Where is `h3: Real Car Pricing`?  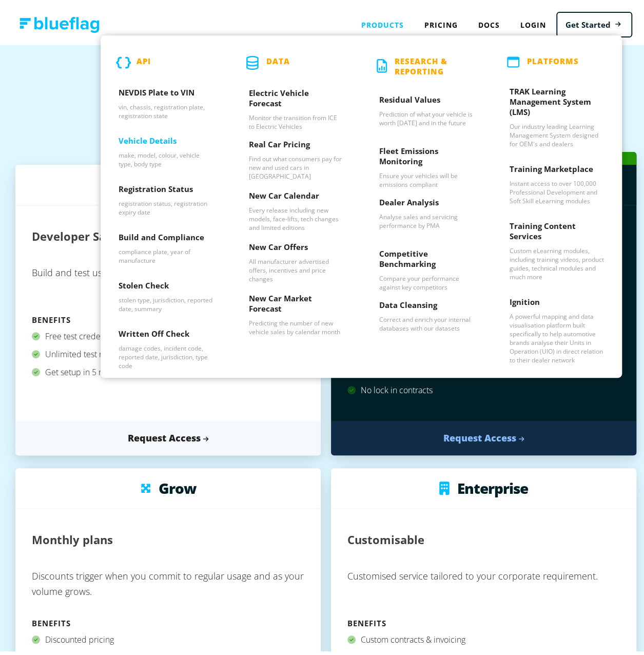
h3: Real Car Pricing is located at coordinates (296, 143).